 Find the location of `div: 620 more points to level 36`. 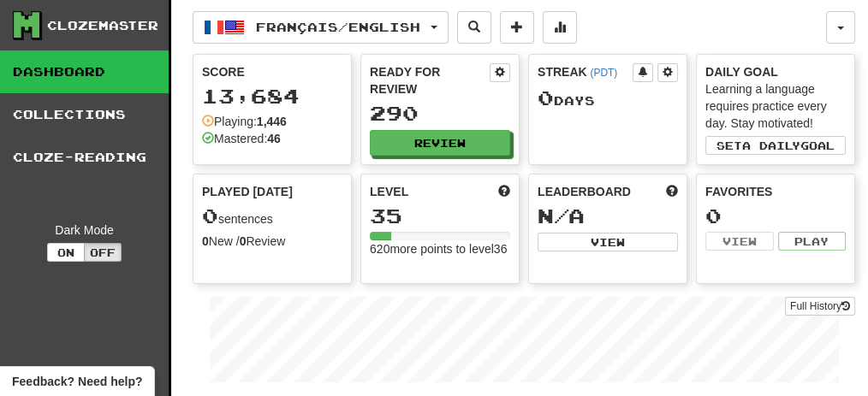

div: 620 more points to level 36 is located at coordinates (440, 249).